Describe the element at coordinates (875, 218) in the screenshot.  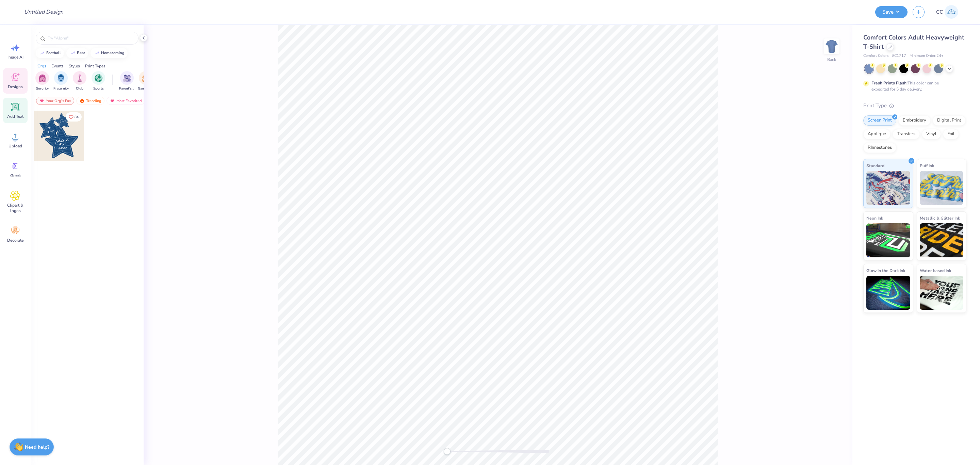
I see `span: Neon Ink` at that location.